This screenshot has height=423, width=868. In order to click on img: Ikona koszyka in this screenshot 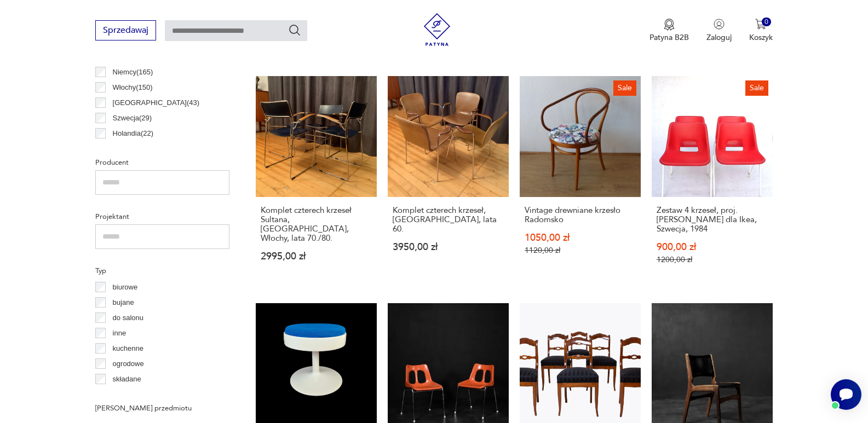, I will do `click(760, 24)`.